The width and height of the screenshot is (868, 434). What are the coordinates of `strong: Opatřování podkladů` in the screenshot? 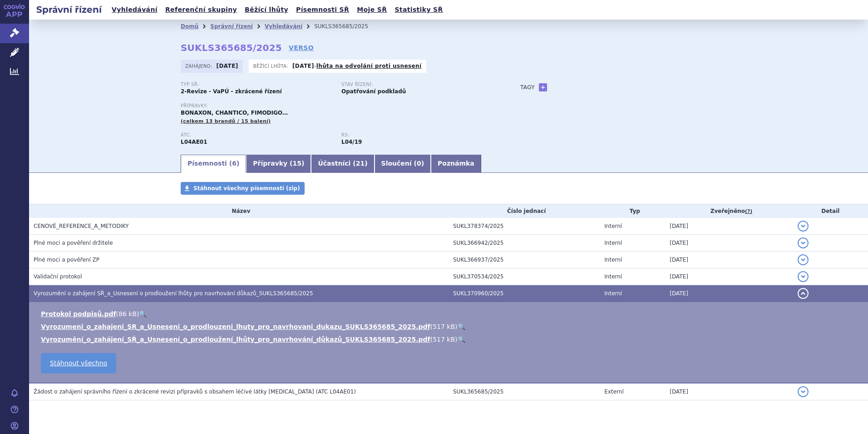 It's located at (373, 92).